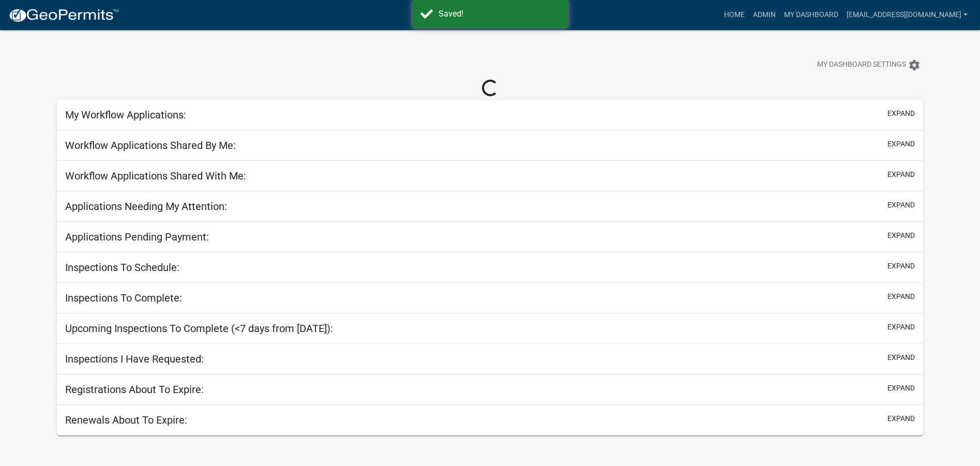 This screenshot has height=466, width=980. I want to click on h5: Workflow Applications Shared With Me:, so click(155, 176).